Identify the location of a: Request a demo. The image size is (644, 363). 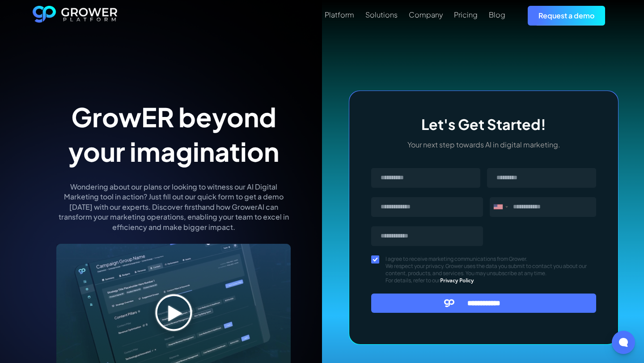
(566, 15).